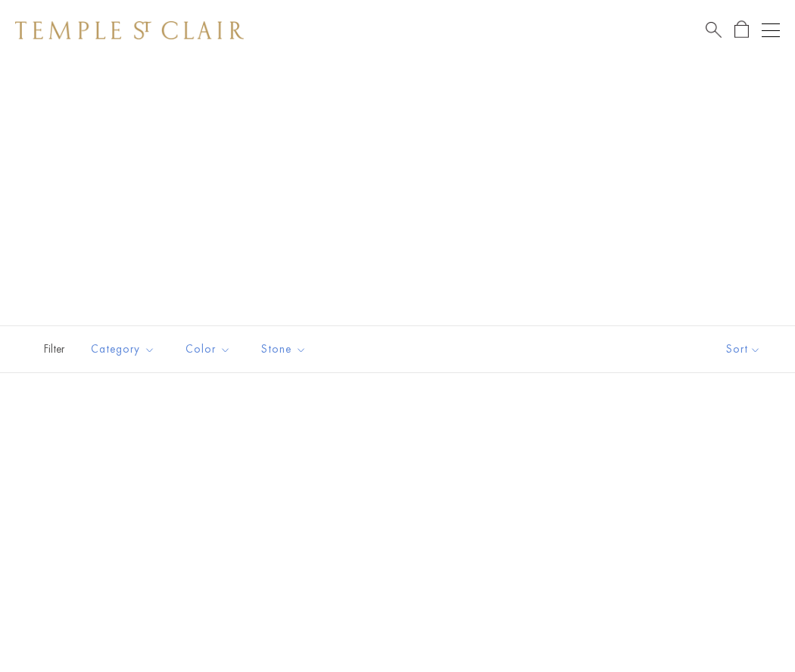 The height and width of the screenshot is (672, 795). Describe the element at coordinates (286, 349) in the screenshot. I see `span: Stone` at that location.